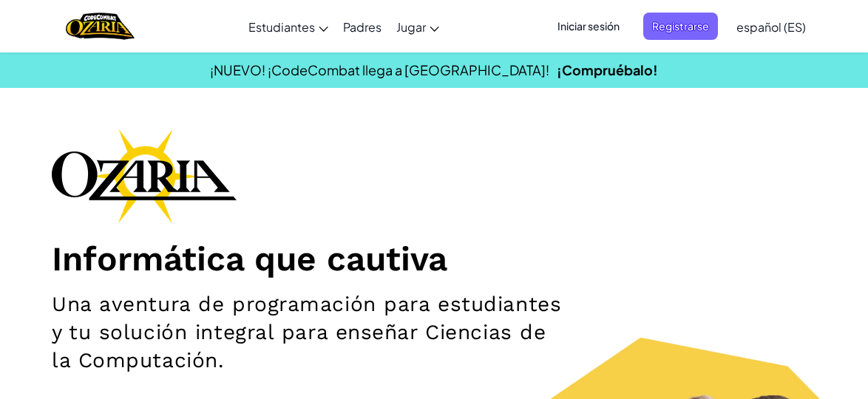 The width and height of the screenshot is (868, 399). Describe the element at coordinates (418, 27) in the screenshot. I see `a: Jugar` at that location.